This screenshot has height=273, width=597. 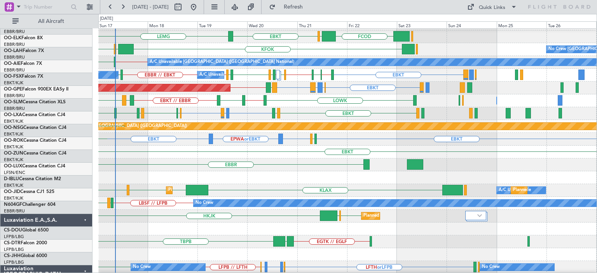 I want to click on div: Sun 24, so click(x=471, y=25).